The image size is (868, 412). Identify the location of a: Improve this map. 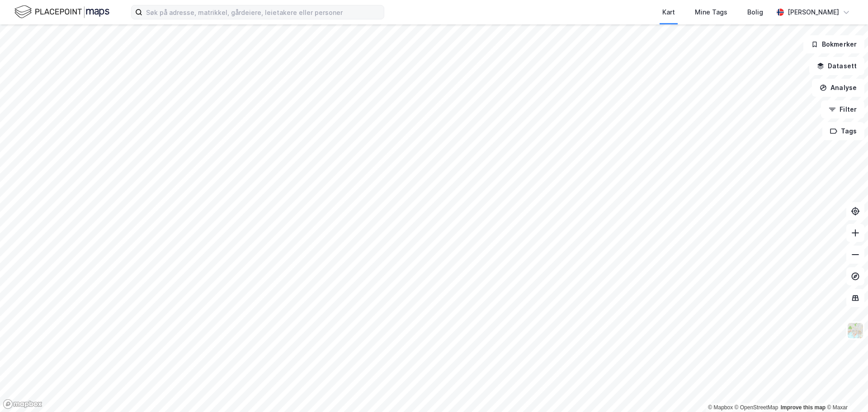
(803, 407).